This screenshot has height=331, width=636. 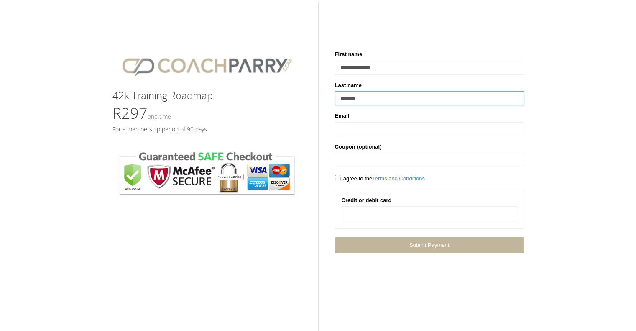 What do you see at coordinates (342, 116) in the screenshot?
I see `label: Email` at bounding box center [342, 116].